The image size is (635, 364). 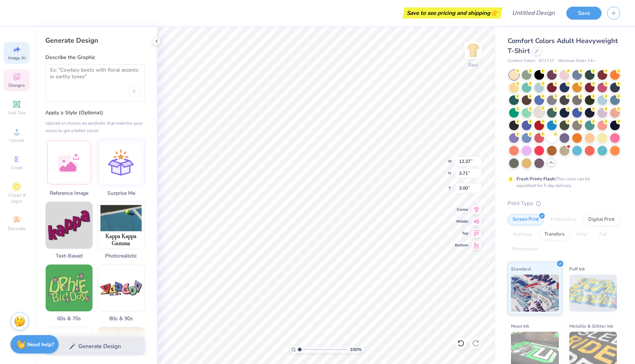 What do you see at coordinates (601, 220) in the screenshot?
I see `div: Digital Print` at bounding box center [601, 220].